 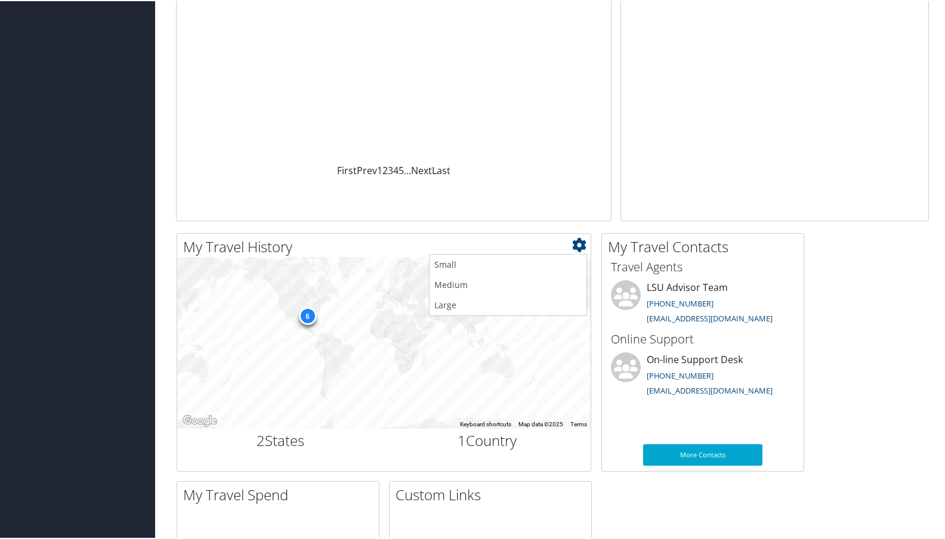 What do you see at coordinates (508, 264) in the screenshot?
I see `a: Small` at bounding box center [508, 264].